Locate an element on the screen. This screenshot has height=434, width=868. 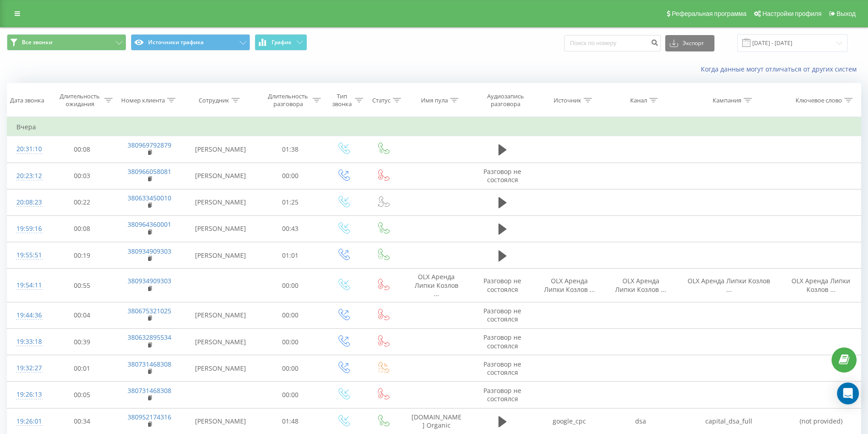
td: 01:01 is located at coordinates (291, 256).